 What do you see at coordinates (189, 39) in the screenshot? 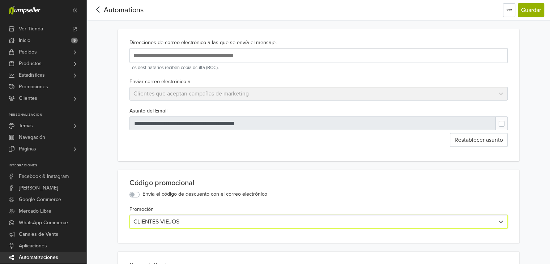
I see `h2: ¡Tus comentarios positivos nos ayudan a crecer!` at bounding box center [189, 39].